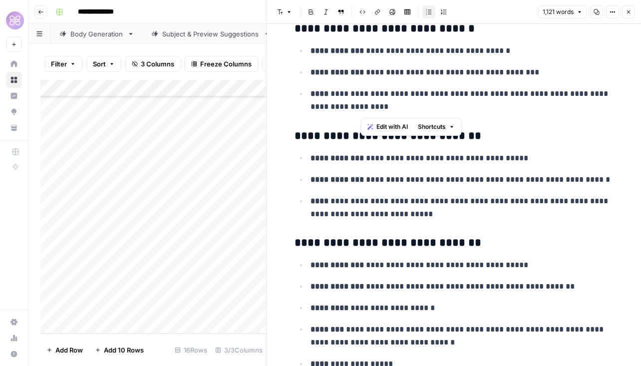  Describe the element at coordinates (14, 128) in the screenshot. I see `a: Your Data` at that location.